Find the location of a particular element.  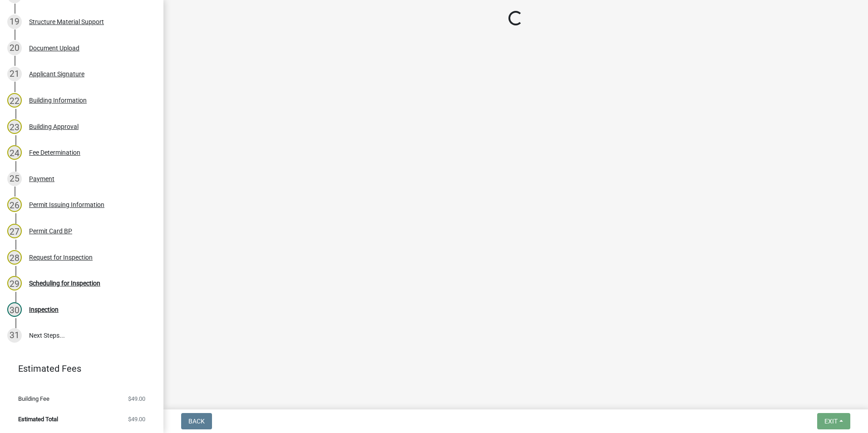

div: 21 is located at coordinates (15, 74).